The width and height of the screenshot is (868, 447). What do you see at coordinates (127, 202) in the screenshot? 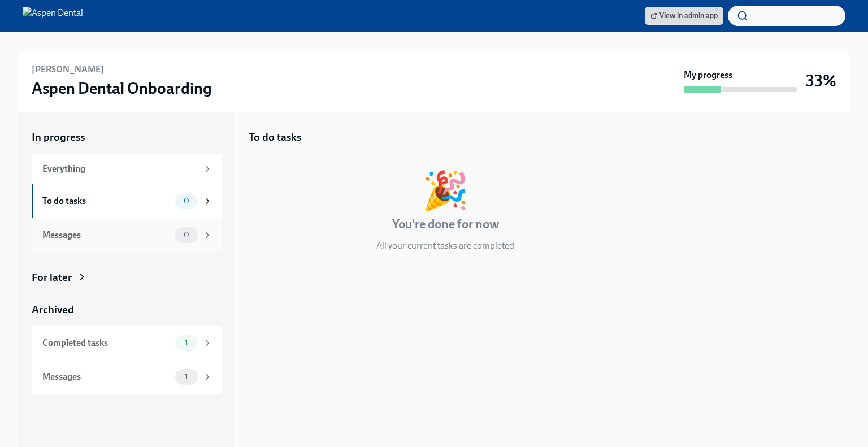
I see `a: To do tasks0` at bounding box center [127, 202].